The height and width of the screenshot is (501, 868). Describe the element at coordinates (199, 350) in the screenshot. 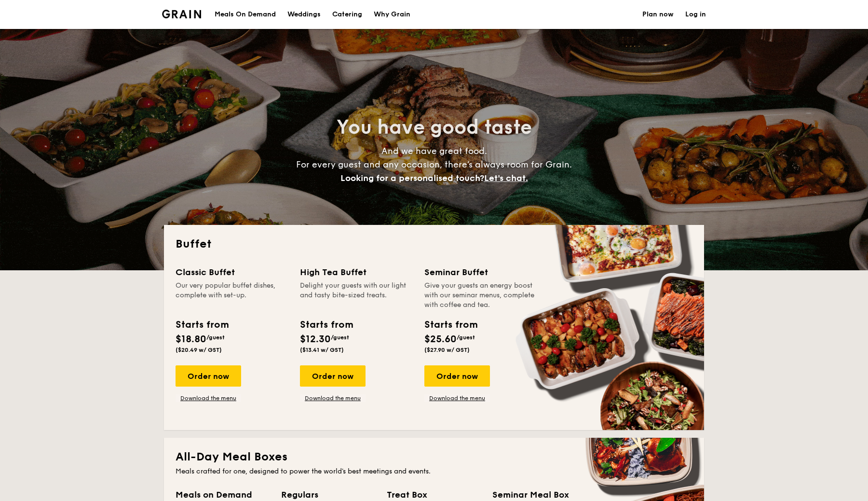

I see `span: ($20.49 w/ GST)` at that location.